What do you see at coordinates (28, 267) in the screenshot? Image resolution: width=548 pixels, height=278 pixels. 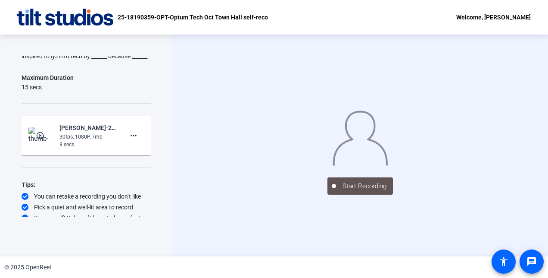 I see `div: © 2025 OpenReel` at bounding box center [28, 267].